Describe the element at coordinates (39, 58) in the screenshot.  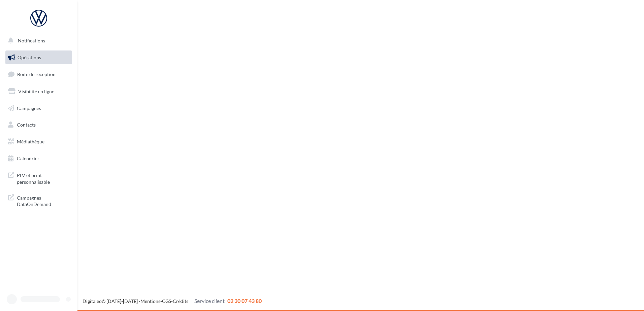
I see `a: Opérations` at that location.